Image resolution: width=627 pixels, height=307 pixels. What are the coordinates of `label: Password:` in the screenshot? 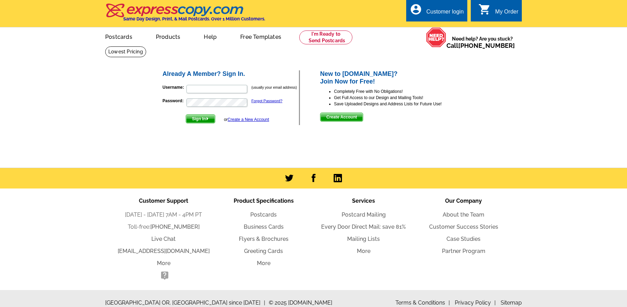 It's located at (174, 101).